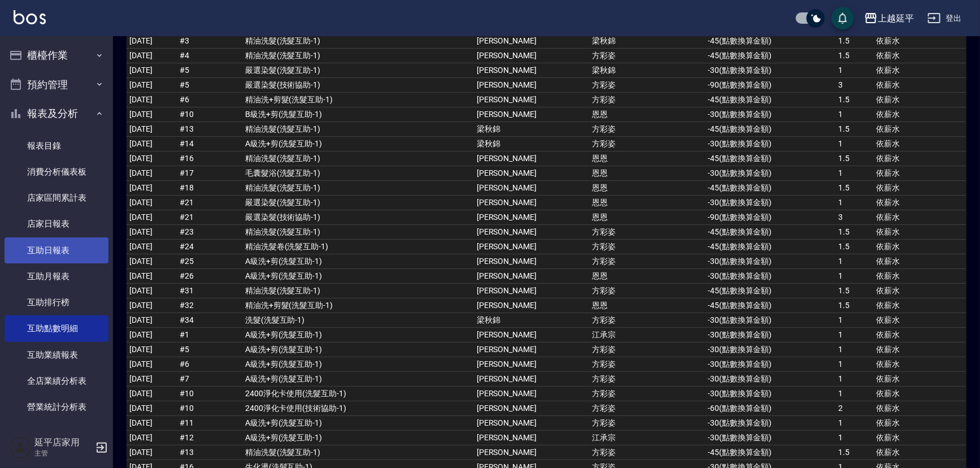 The width and height of the screenshot is (980, 468). I want to click on td: 洗髮 ( 洗髮互助-1 ), so click(358, 320).